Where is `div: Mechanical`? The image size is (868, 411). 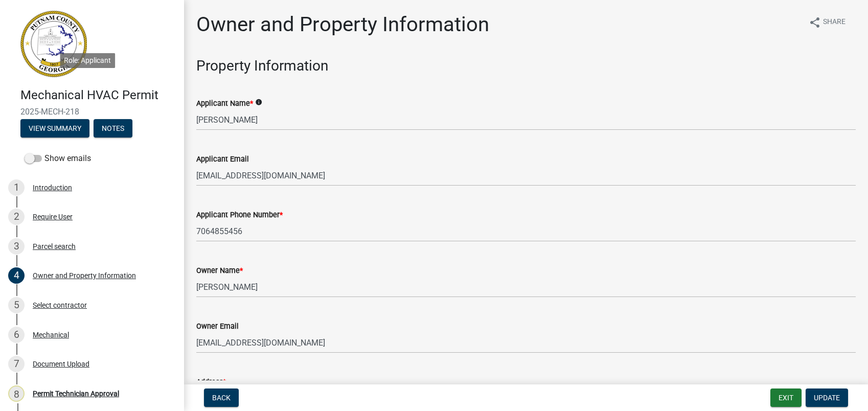 div: Mechanical is located at coordinates (51, 335).